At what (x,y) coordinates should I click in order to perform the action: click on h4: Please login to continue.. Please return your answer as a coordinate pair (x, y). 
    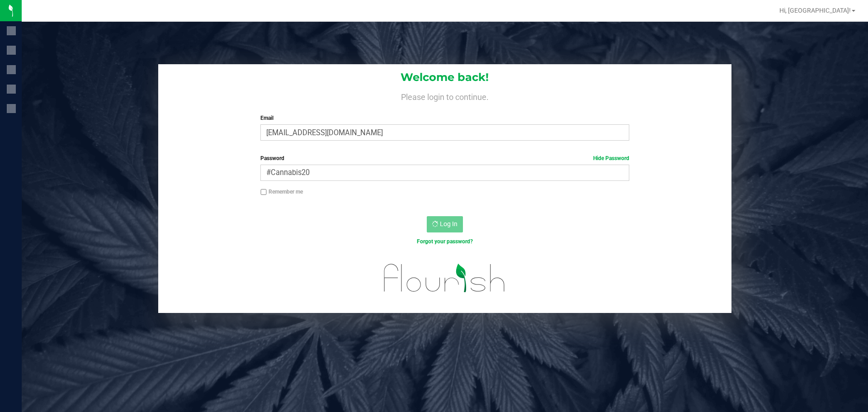
    Looking at the image, I should click on (445, 96).